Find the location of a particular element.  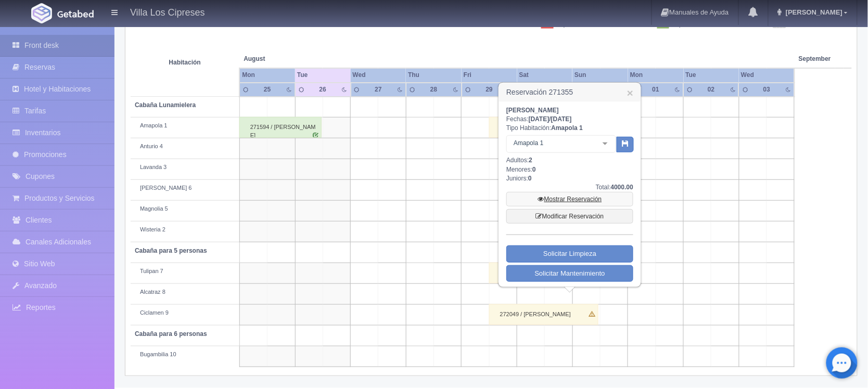

a: Mostrar Reservación is located at coordinates (570, 199).